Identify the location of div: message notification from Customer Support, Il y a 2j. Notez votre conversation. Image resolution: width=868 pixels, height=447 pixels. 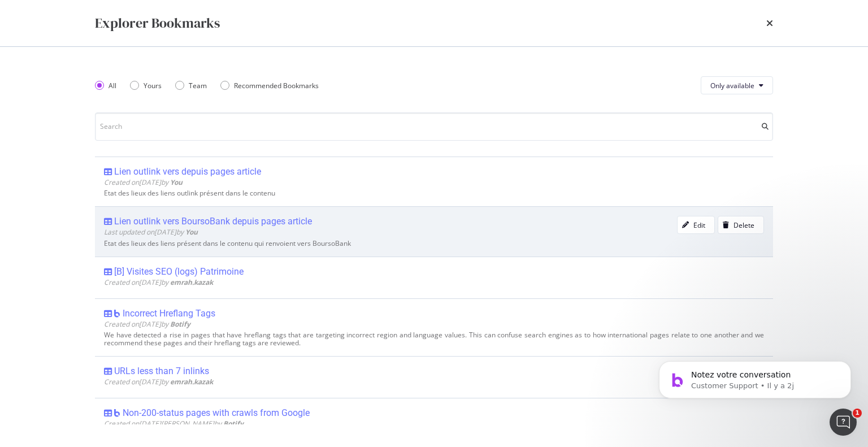
(113, 43).